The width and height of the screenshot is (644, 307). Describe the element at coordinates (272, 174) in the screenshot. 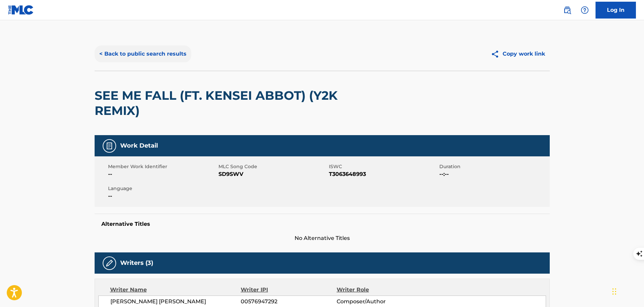

I see `span: SD9SWV` at that location.